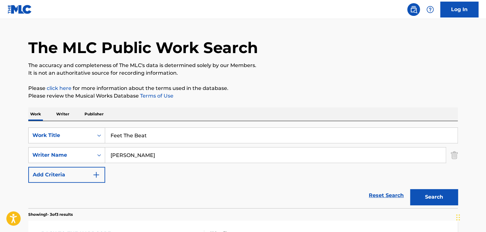 The image size is (486, 232). What do you see at coordinates (243, 88) in the screenshot?
I see `p: Please for more information about the terms used in the database.` at bounding box center [243, 88].